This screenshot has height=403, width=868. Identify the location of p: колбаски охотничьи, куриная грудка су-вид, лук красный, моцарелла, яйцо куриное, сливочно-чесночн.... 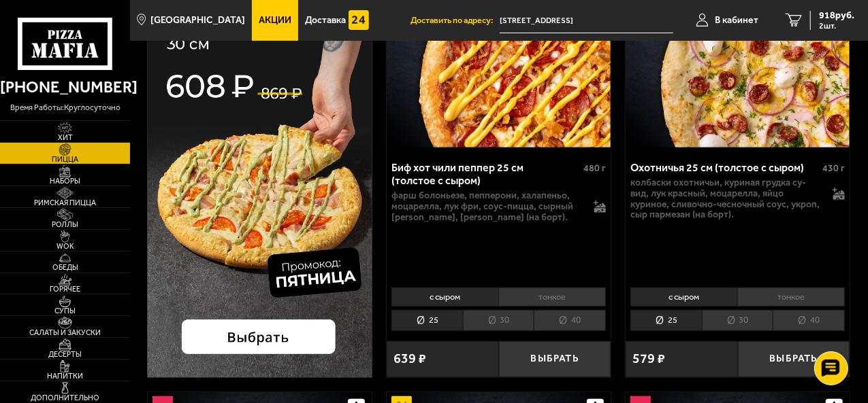
(727, 199).